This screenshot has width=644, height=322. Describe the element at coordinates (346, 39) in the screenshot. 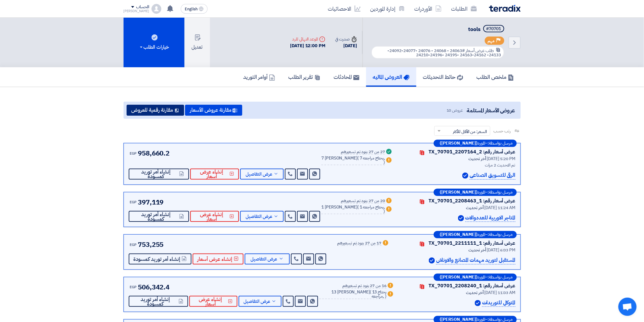

I see `div: صدرت في` at that location.